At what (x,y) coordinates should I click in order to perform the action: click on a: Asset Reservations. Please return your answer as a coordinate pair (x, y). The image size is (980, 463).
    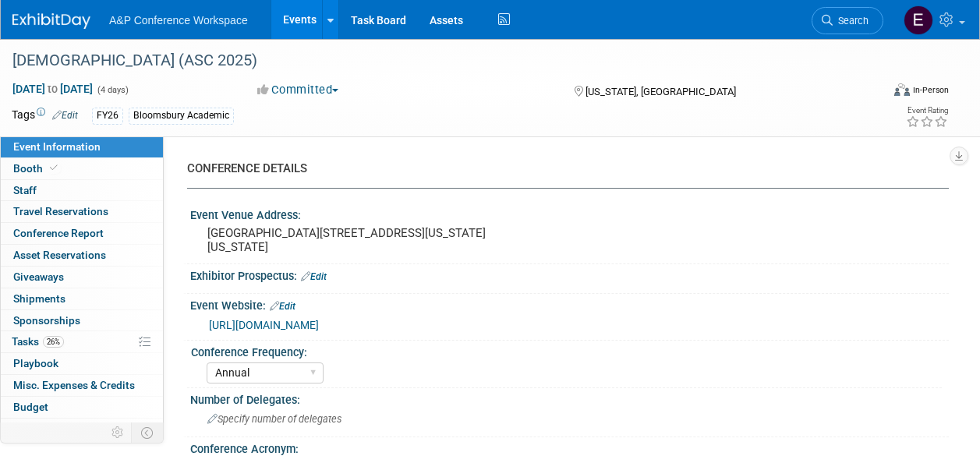
    Looking at the image, I should click on (82, 255).